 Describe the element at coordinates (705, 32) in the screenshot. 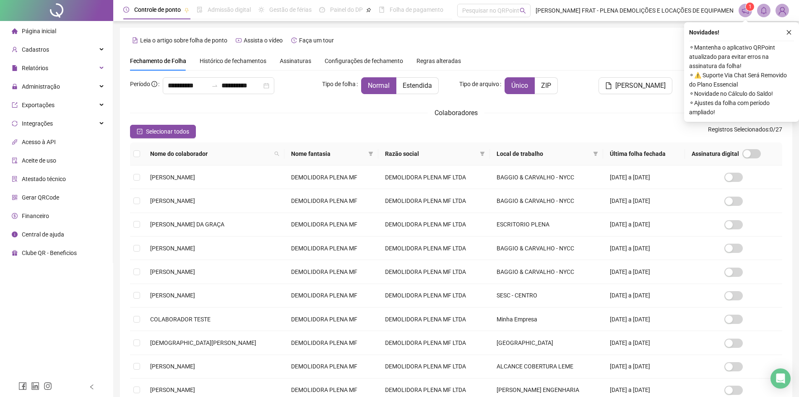

I see `span: Novidades !` at that location.